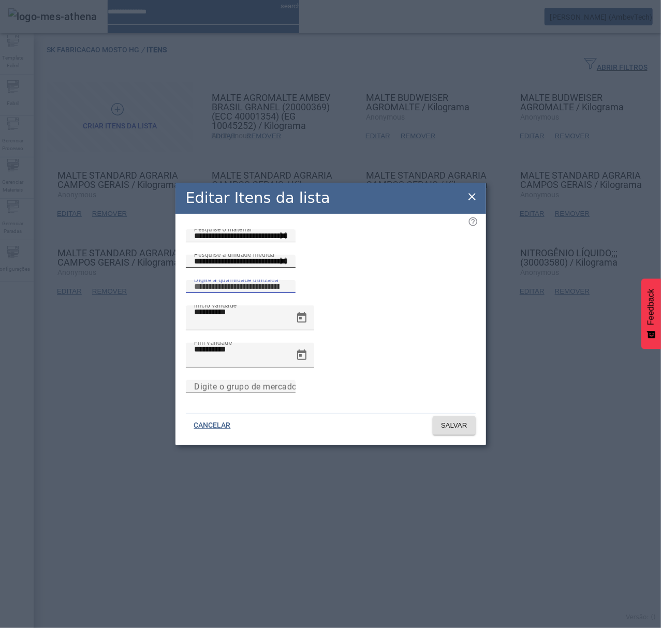  What do you see at coordinates (236, 279) in the screenshot?
I see `mat-label: Digite a quantidade utilizada` at bounding box center [236, 279].